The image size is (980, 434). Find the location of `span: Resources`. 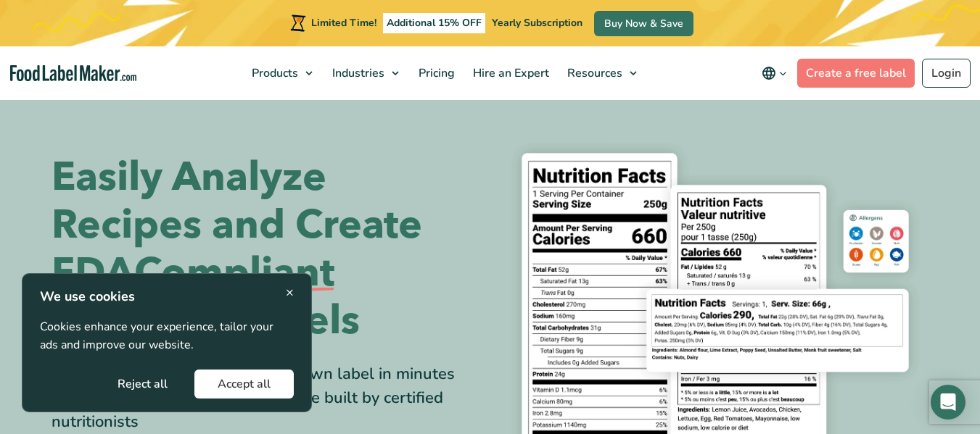

span: Resources is located at coordinates (593, 73).